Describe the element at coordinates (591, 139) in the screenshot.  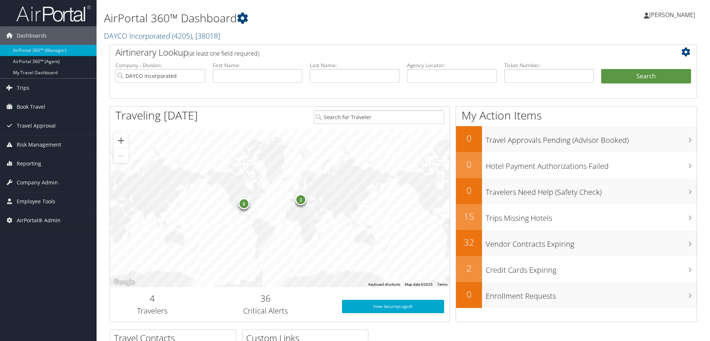
I see `h3: Travel Approvals Pending (Advisor Booked)` at that location.